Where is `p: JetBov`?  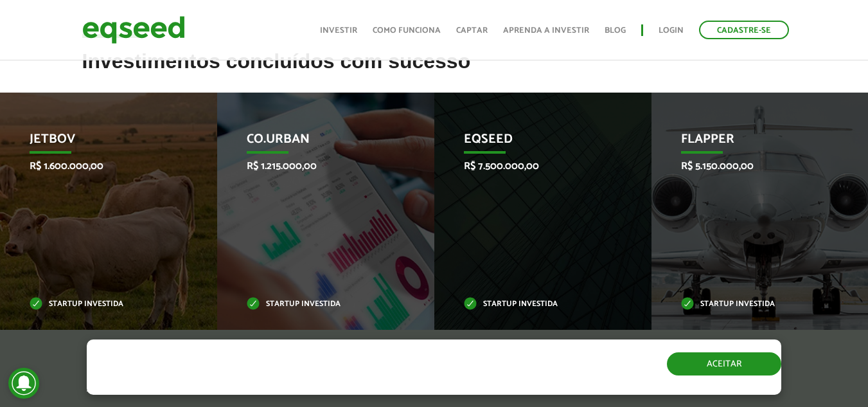 p: JetBov is located at coordinates (99, 143).